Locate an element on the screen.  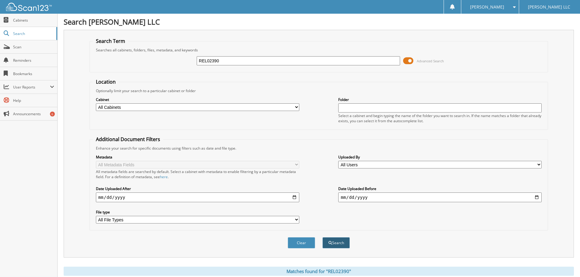
div: Searches all cabinets, folders, files, metadata, and keywords is located at coordinates (319, 50).